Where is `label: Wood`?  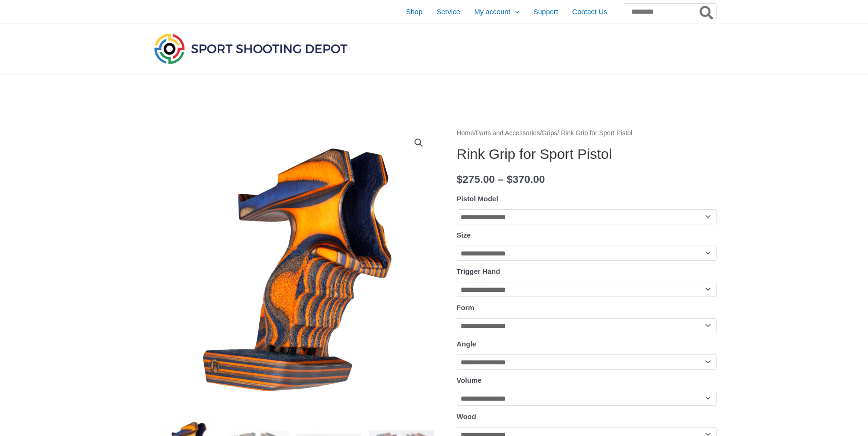 label: Wood is located at coordinates (466, 416).